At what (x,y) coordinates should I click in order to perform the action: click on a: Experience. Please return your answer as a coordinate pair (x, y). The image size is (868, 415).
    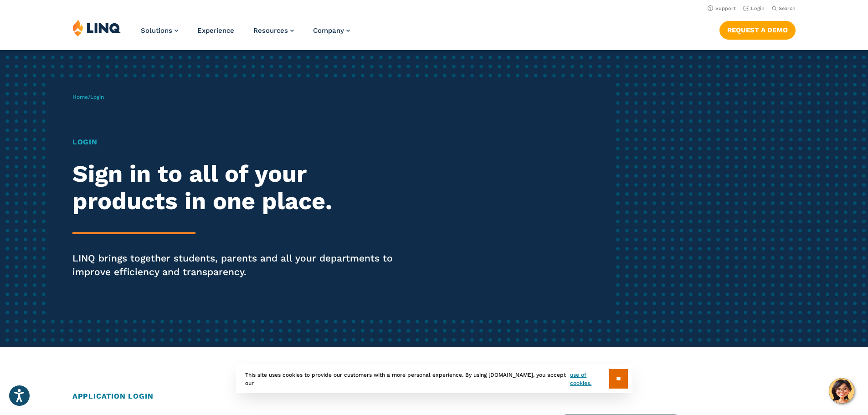
    Looking at the image, I should click on (216, 31).